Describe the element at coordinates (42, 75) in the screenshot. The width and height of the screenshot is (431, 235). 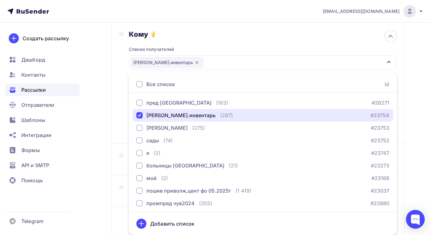
I see `a: Контакты` at that location.